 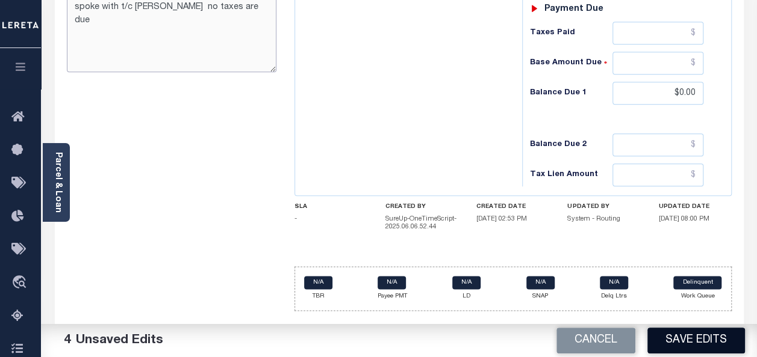 What do you see at coordinates (571, 93) in the screenshot?
I see `h6: Balance Due 1` at bounding box center [571, 93].